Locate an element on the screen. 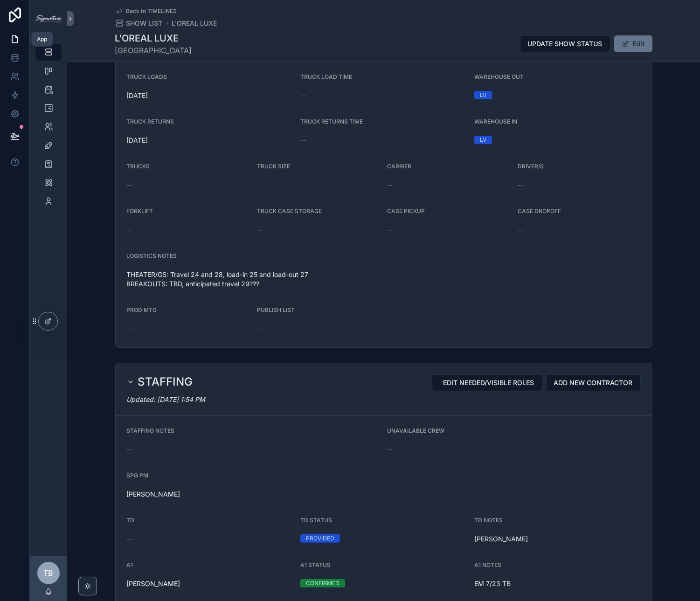 The image size is (700, 601). div: PROVIDED is located at coordinates (320, 539).